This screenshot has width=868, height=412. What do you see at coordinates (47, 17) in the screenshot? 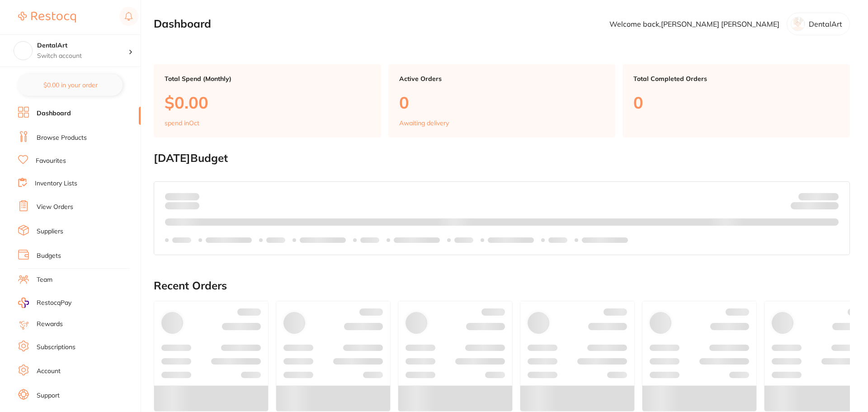
I see `a: Restocq Logo` at bounding box center [47, 17].